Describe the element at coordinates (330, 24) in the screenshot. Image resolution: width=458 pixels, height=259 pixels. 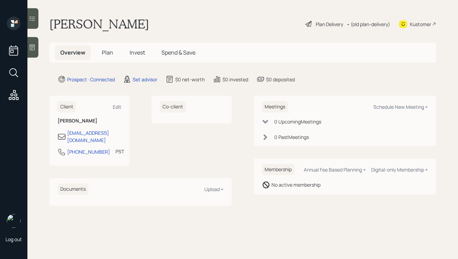
I see `div: Plan Delivery` at that location.